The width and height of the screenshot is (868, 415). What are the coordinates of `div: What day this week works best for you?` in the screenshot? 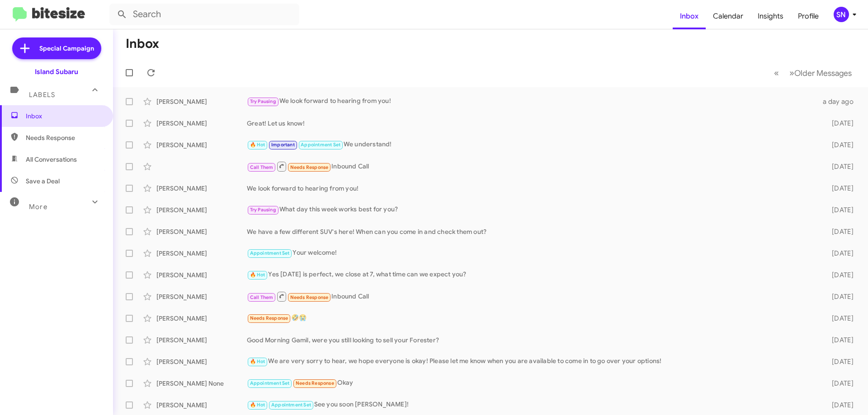 It's located at (533, 209).